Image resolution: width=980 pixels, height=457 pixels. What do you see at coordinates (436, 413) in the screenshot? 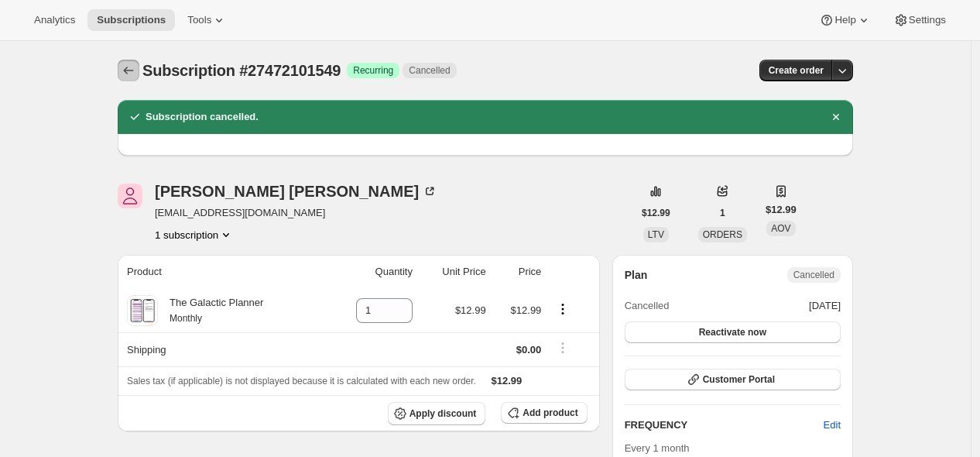
I see `button: Apply discount` at bounding box center [436, 413].